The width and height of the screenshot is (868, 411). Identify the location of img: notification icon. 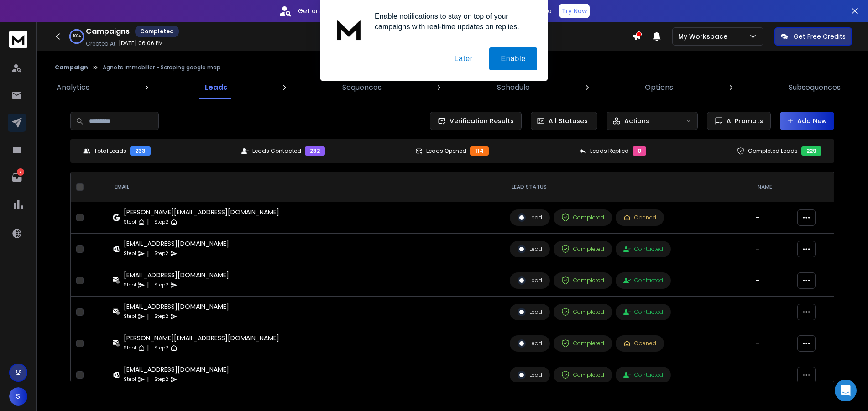
(349, 29).